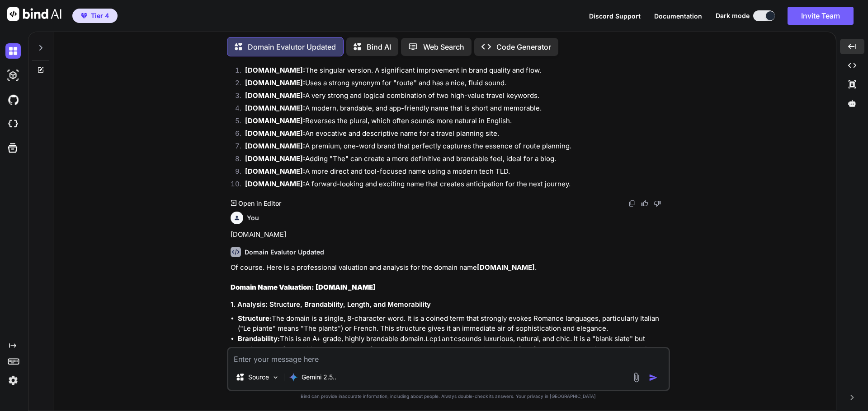 The height and width of the screenshot is (411, 868). What do you see at coordinates (636, 378) in the screenshot?
I see `img: attachment` at bounding box center [636, 378].